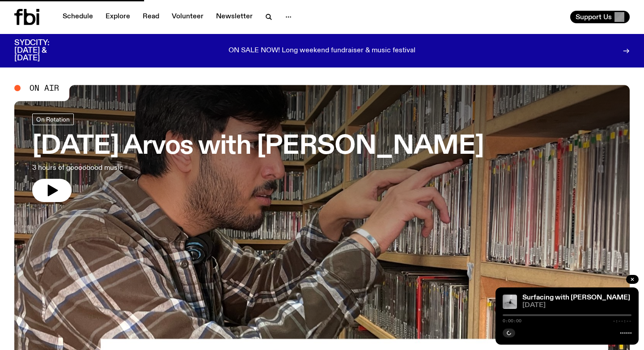  I want to click on span: 0:00:00, so click(512, 321).